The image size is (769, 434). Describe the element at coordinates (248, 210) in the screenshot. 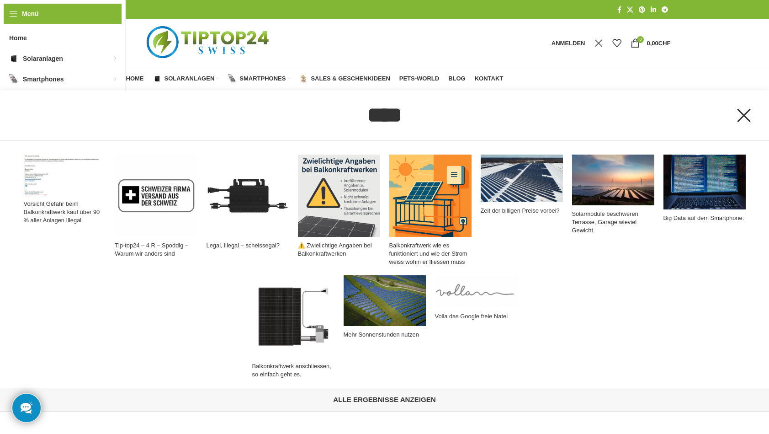

I see `a: Legal, illegal – scheissegal?` at that location.